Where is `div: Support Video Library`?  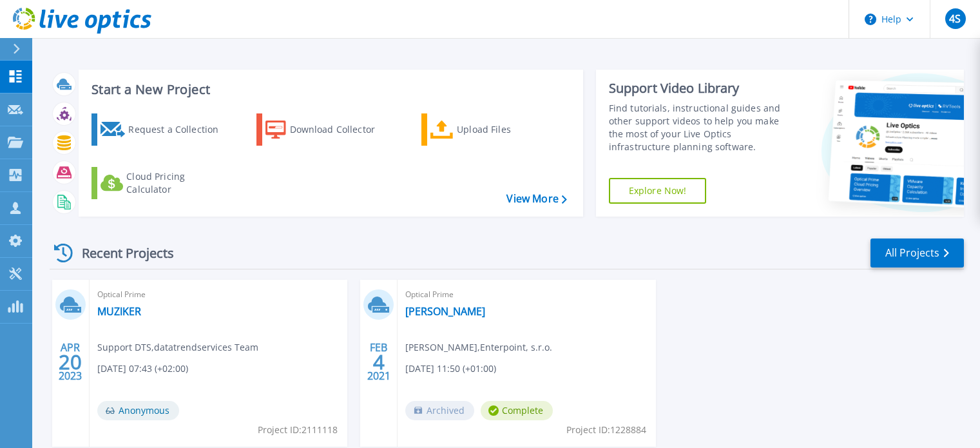 div: Support Video Library is located at coordinates (701, 88).